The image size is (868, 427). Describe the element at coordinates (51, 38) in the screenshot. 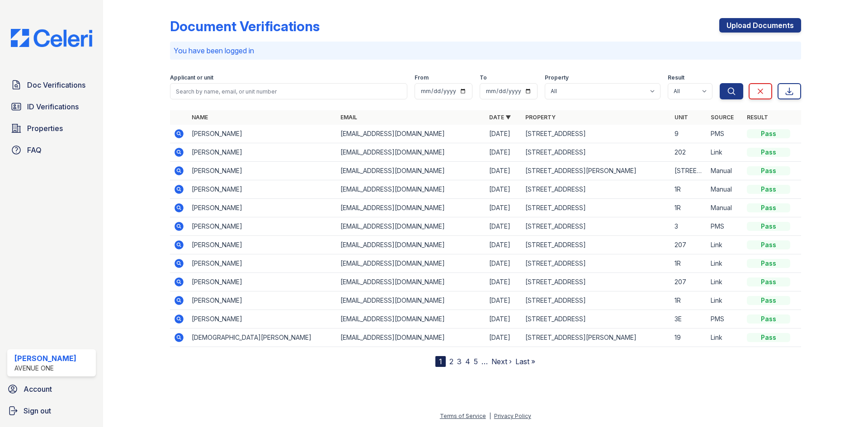

I see `img: CE_Logo_Blue-a8612792a0a2168367f1c8372b55b34899dd931a85d93a1a3d3e32e68fde9ad4.png` at that location.